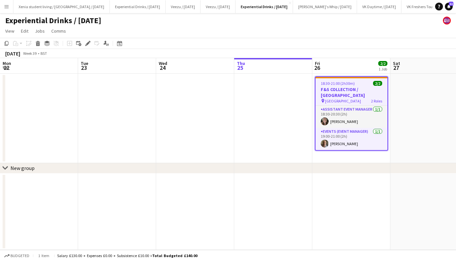 The height and width of the screenshot is (261, 456). What do you see at coordinates (383, 69) in the screenshot?
I see `div: 1 Job` at bounding box center [383, 69].